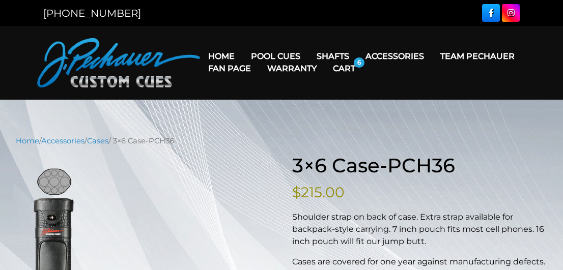 The width and height of the screenshot is (563, 270). Describe the element at coordinates (333, 56) in the screenshot. I see `a: Shafts` at that location.